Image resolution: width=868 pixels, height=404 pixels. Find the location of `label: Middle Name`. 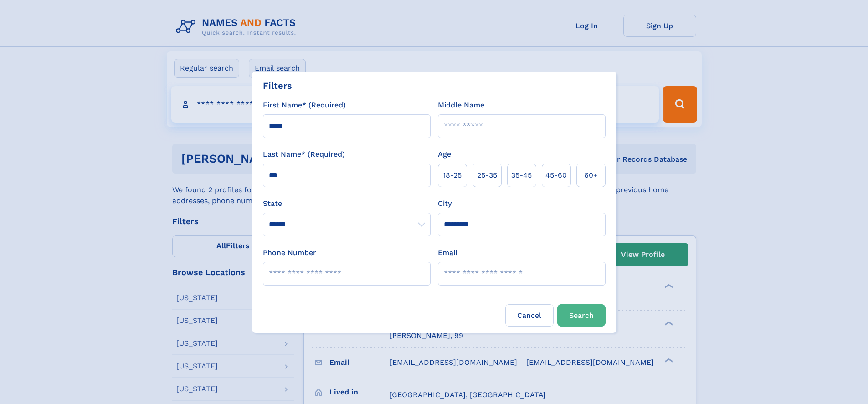

label: Middle Name is located at coordinates (461, 105).